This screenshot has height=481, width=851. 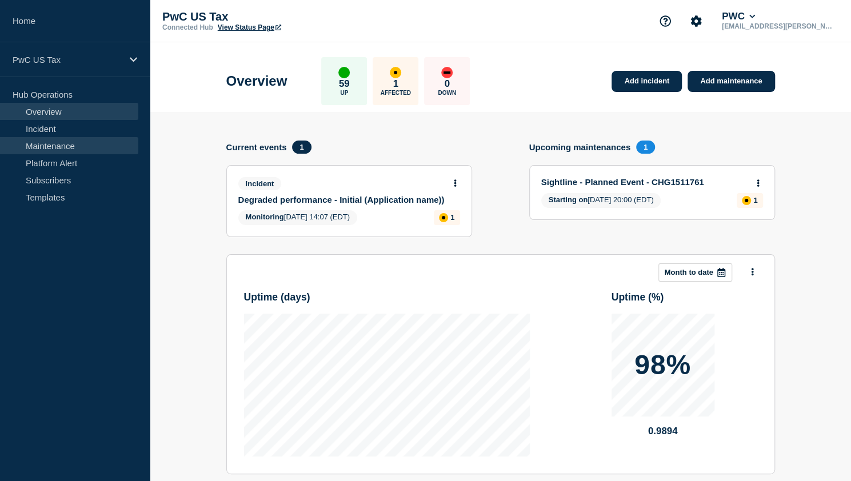 I want to click on p: Affected, so click(x=395, y=93).